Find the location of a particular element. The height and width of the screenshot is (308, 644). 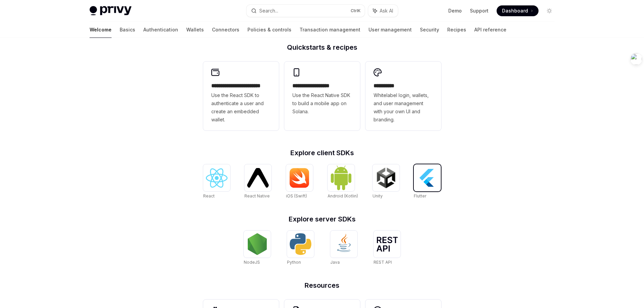

span: Dashboard is located at coordinates (515, 11).